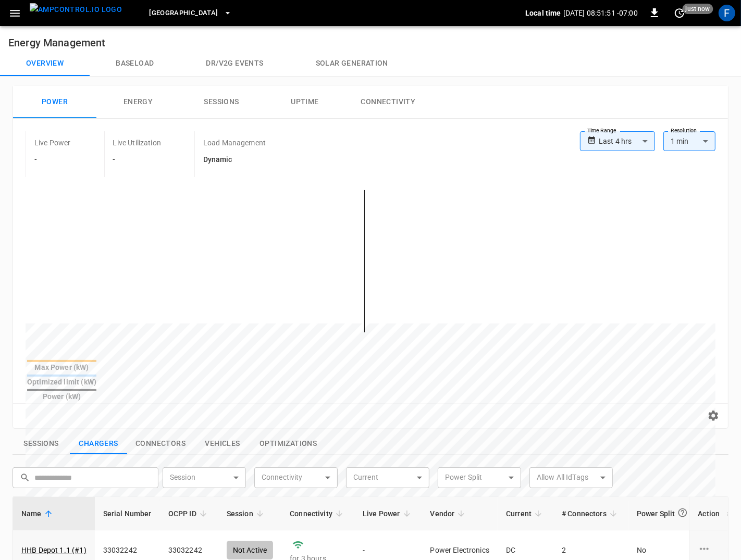 The image size is (741, 560). I want to click on span: just now, so click(698, 9).